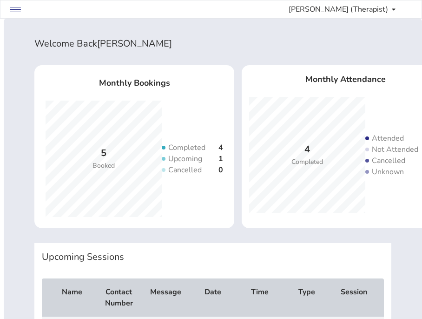  Describe the element at coordinates (187, 159) in the screenshot. I see `p: Upcoming` at that location.